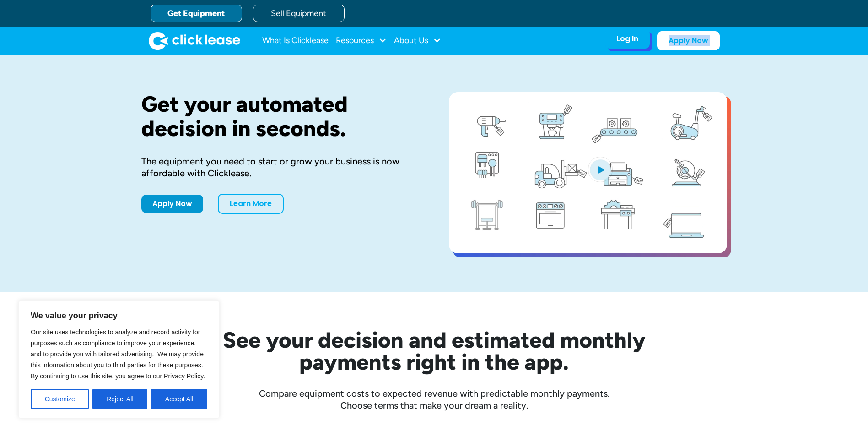 This screenshot has height=437, width=868. I want to click on a: What Is Clicklease, so click(296, 41).